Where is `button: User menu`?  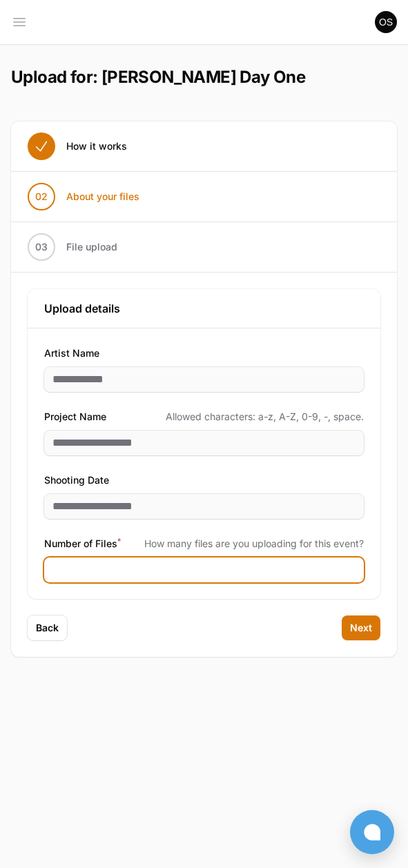 button: User menu is located at coordinates (386, 22).